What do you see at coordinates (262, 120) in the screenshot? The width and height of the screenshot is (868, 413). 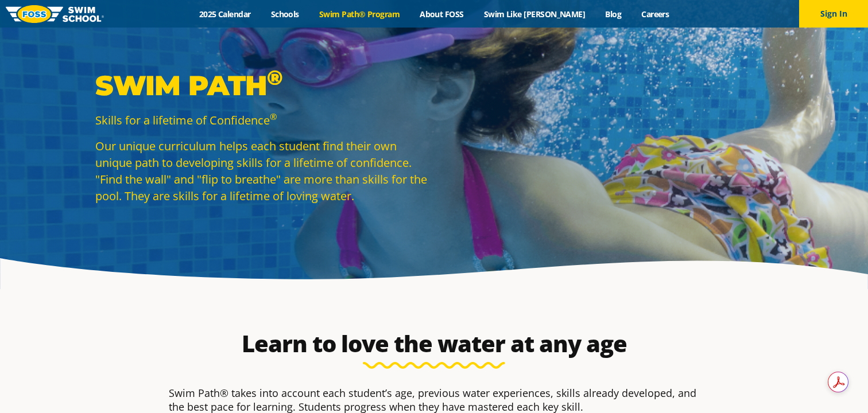 I see `p: Skills for a lifetime of Confidence` at bounding box center [262, 120].